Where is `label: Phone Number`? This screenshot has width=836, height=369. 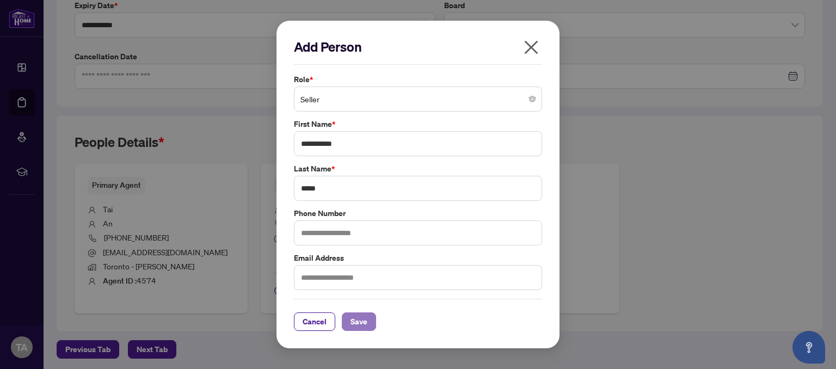
label: Phone Number is located at coordinates (418, 213).